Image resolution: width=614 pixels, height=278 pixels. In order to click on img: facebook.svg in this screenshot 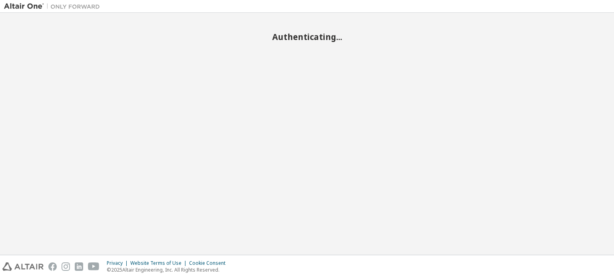, I will do `click(52, 266)`.